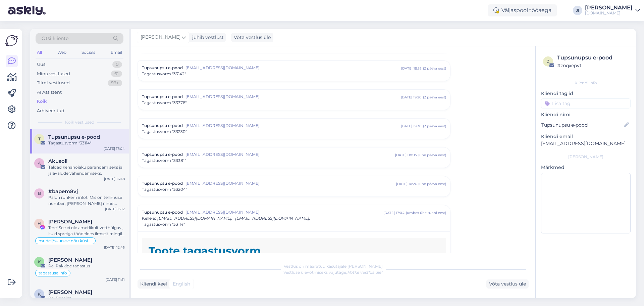  Describe the element at coordinates (39, 139) in the screenshot. I see `span: T` at that location.